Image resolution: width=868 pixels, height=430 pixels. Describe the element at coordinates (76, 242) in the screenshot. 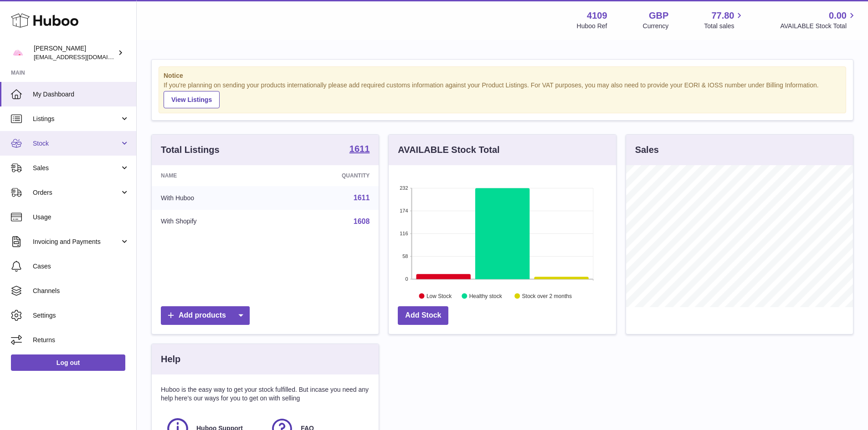

I see `span: Invoicing and Payments` at that location.